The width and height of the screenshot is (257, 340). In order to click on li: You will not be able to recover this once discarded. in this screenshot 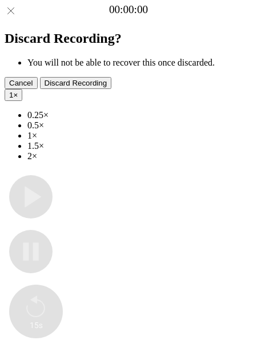, I will do `click(140, 63)`.